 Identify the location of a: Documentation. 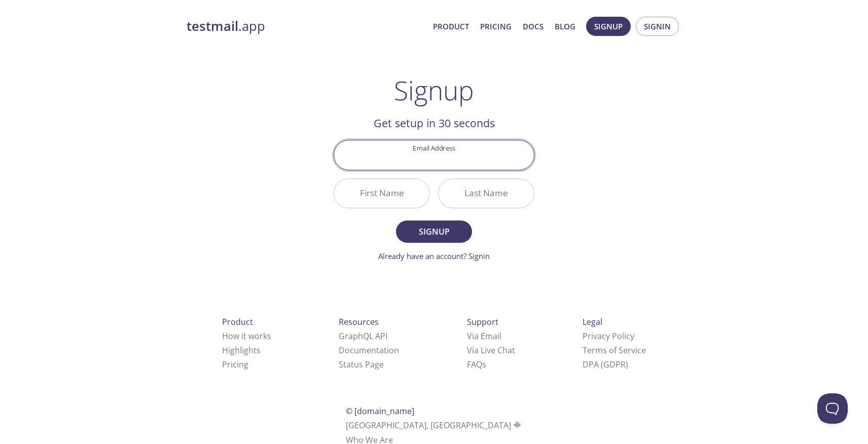
(369, 350).